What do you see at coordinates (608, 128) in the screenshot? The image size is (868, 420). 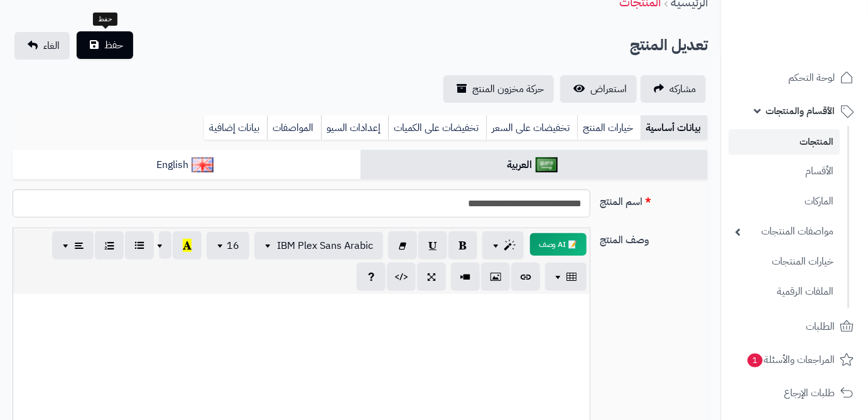 I see `a: خيارات المنتج` at bounding box center [608, 128].